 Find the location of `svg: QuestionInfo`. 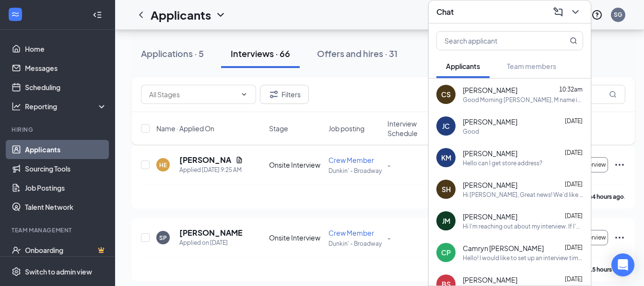

svg: QuestionInfo is located at coordinates (597, 15).